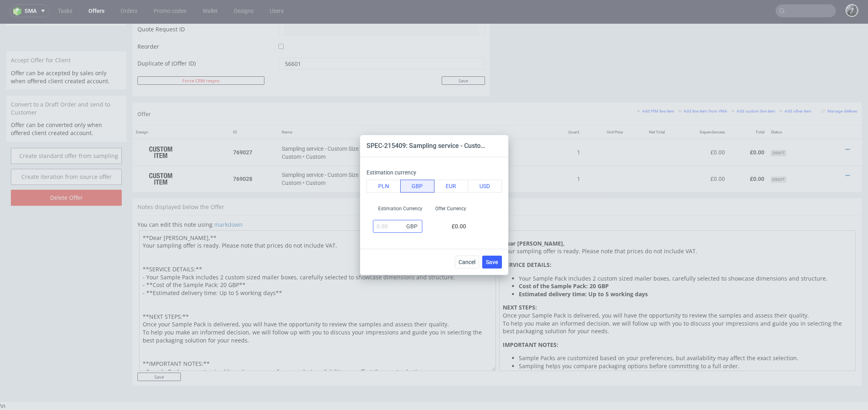 Image resolution: width=868 pixels, height=410 pixels. I want to click on small: Add other item, so click(795, 87).